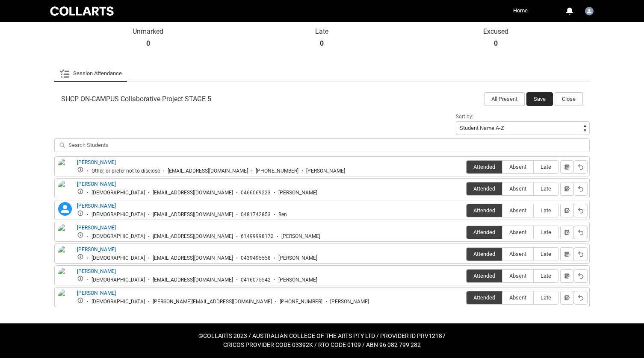 This screenshot has width=644, height=358. I want to click on img: Antonia Taylor, so click(65, 190).